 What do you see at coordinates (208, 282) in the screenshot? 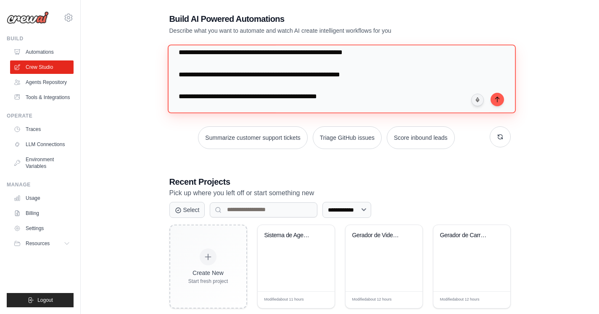
I see `div: Start fresh project` at bounding box center [208, 282].